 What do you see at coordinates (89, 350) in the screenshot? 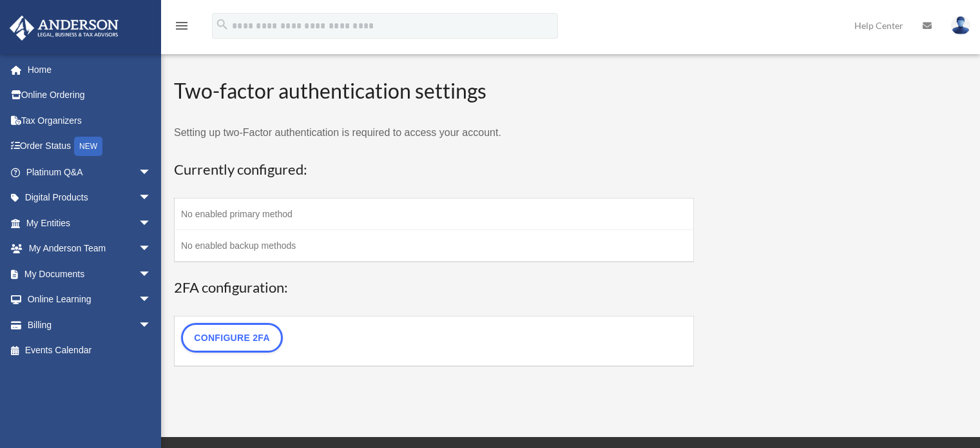
I see `a: Events Calendar` at bounding box center [89, 350].